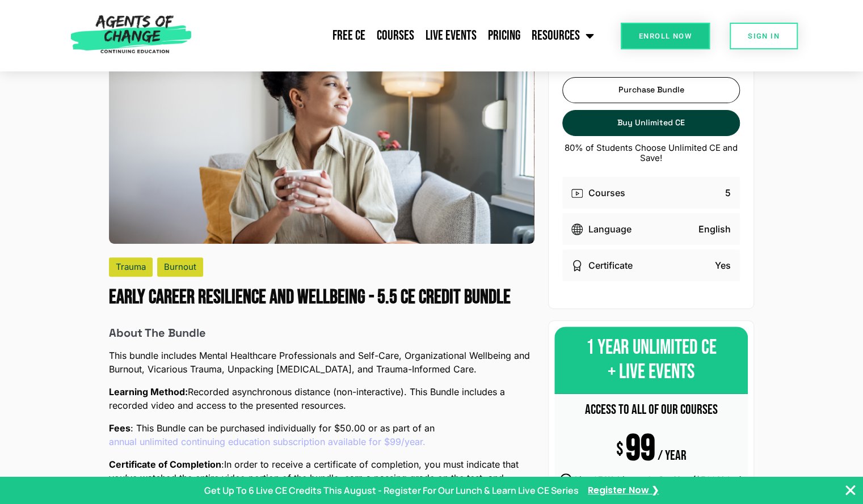  What do you see at coordinates (130, 267) in the screenshot?
I see `div: Trauma` at bounding box center [130, 267].